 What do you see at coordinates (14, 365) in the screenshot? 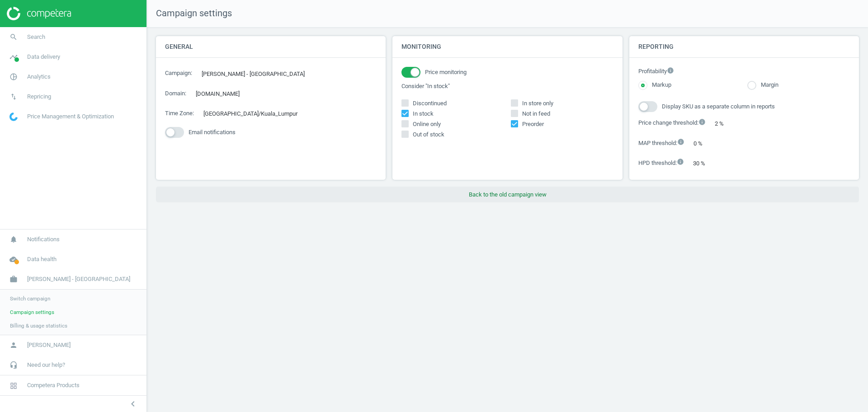
I see `i: headset_mic` at bounding box center [14, 365].